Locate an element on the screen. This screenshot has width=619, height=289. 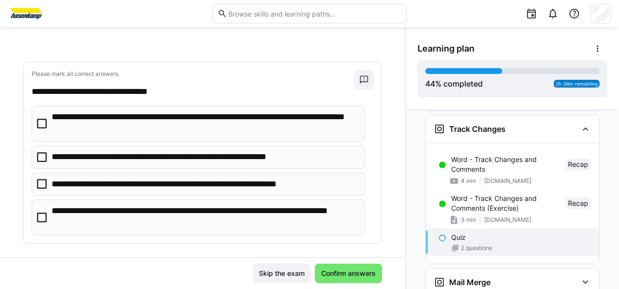
span: 3 min is located at coordinates (468, 220).